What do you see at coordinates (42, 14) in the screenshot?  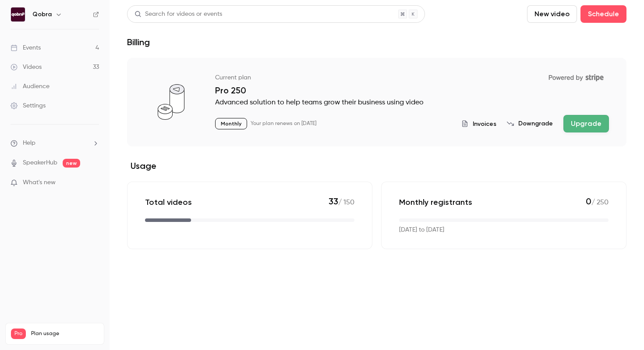 I see `h6: Qobra` at bounding box center [42, 14].